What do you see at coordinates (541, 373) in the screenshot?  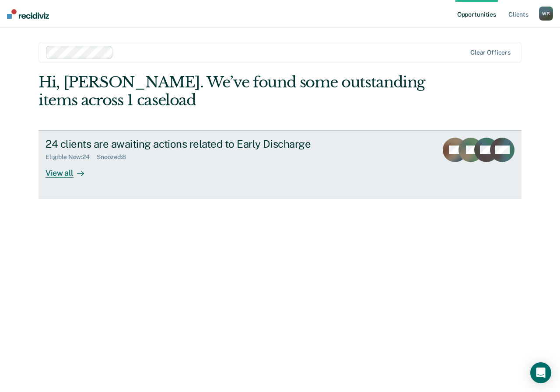 I see `div: Open Intercom Messenger` at bounding box center [541, 373].